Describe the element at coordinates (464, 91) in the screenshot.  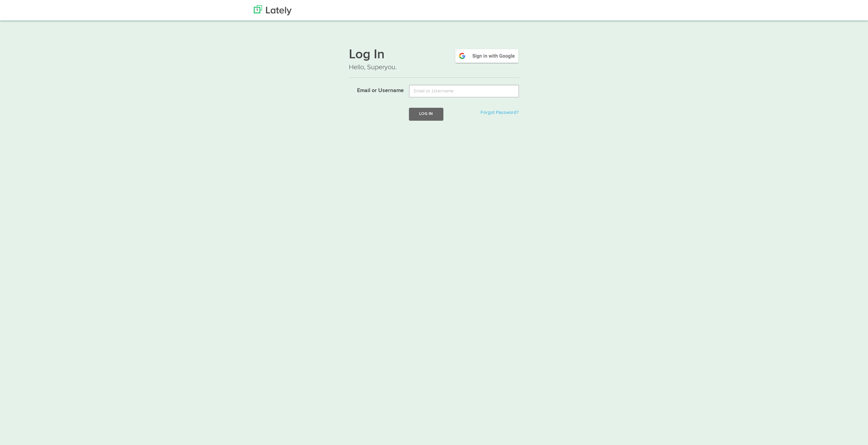
I see `input: Email or Username` at that location.